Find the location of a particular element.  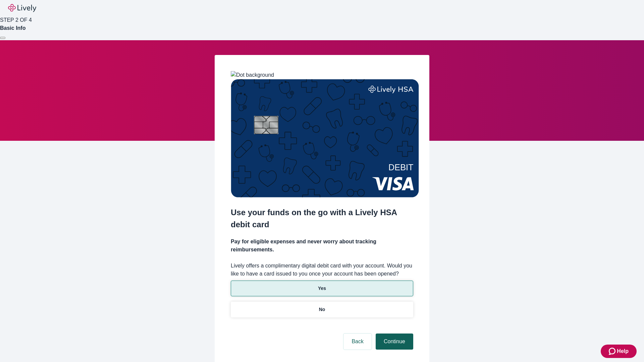

button: Continue is located at coordinates (394, 342).